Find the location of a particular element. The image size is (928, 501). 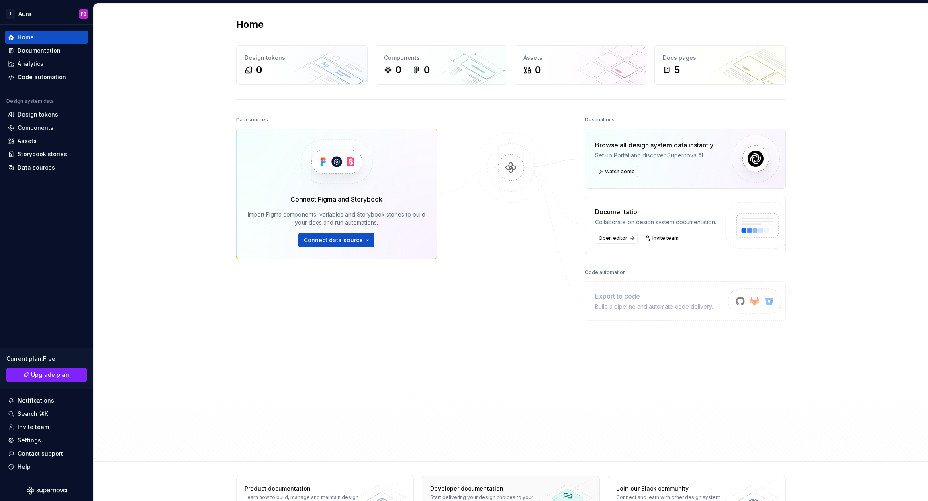

div: PB is located at coordinates (84, 14).